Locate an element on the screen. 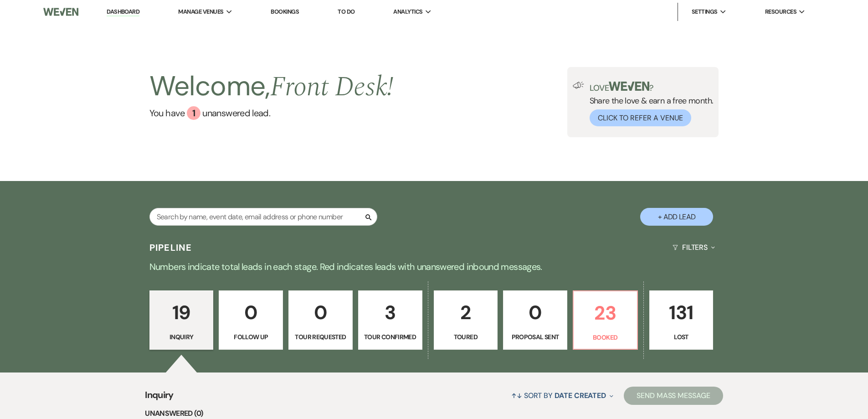 The width and height of the screenshot is (868, 419). span: Settings is located at coordinates (704, 12).